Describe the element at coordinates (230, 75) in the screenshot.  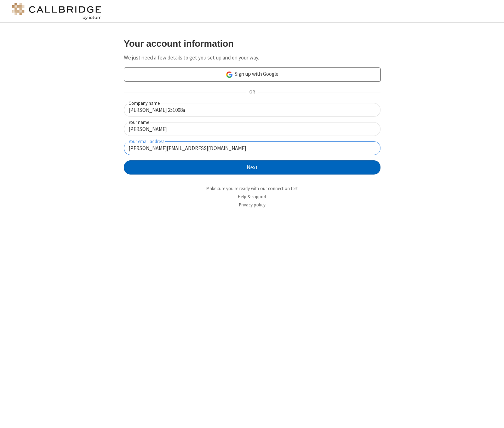
I see `img: google-icon.png` at that location.